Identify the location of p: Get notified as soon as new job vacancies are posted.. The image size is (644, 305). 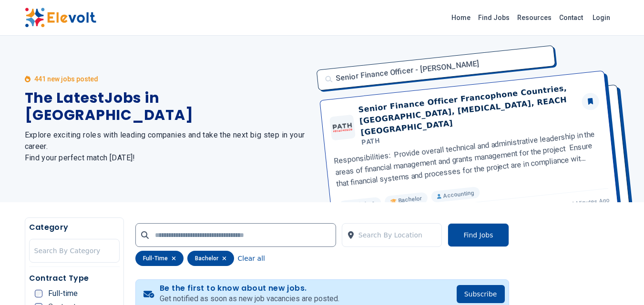
(249, 299).